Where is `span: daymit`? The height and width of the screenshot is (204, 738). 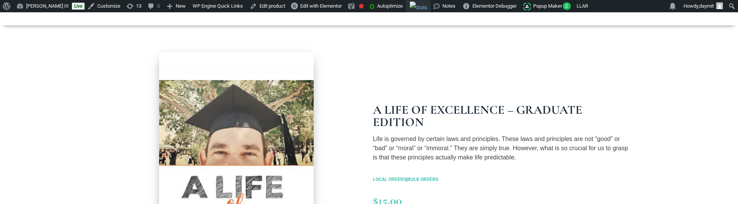 span: daymit is located at coordinates (706, 6).